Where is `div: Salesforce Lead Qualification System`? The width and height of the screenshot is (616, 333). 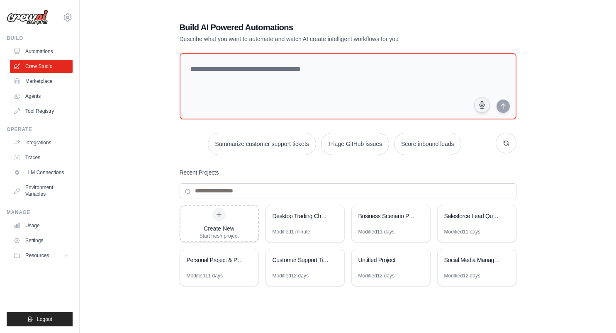
div: Salesforce Lead Qualification System is located at coordinates (472, 216).